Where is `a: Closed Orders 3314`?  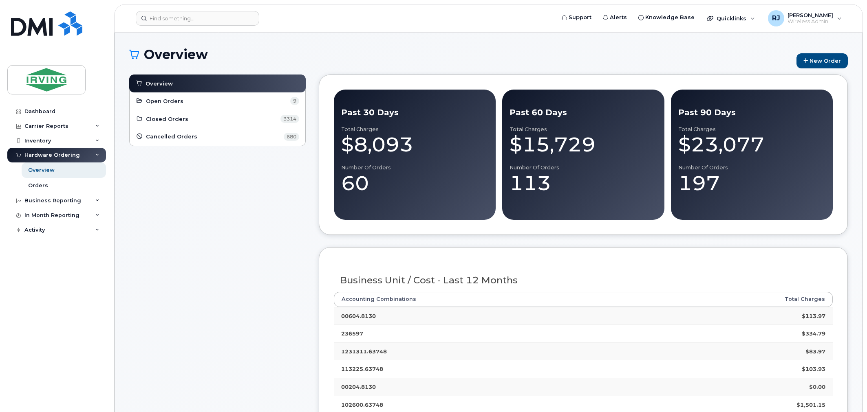 a: Closed Orders 3314 is located at coordinates (217, 119).